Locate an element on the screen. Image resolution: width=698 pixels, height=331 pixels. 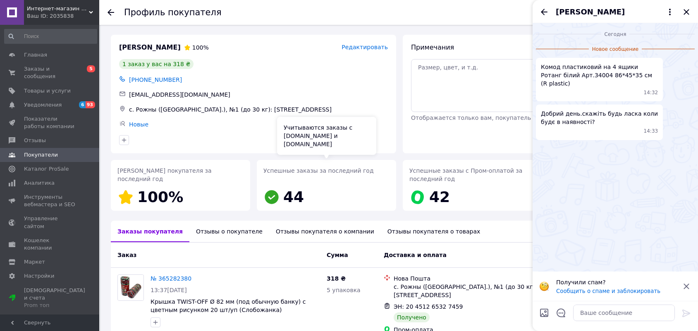
span: Отображается только вам, покупатель не видит примечания is located at coordinates (505, 118).